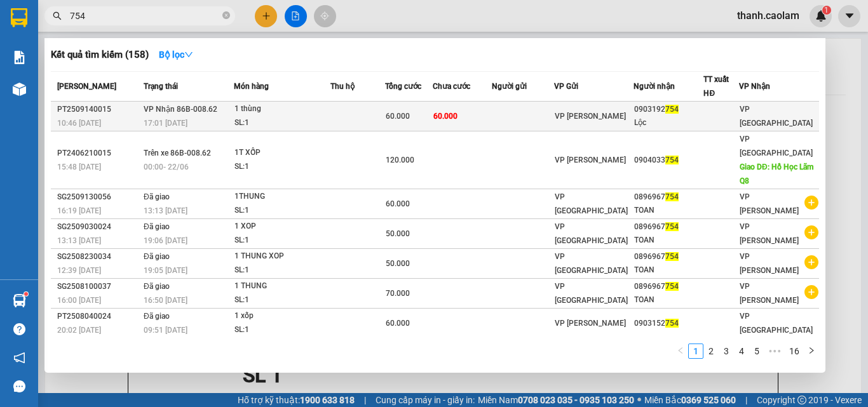  What do you see at coordinates (19, 57) in the screenshot?
I see `img: solution-icon` at bounding box center [19, 57].